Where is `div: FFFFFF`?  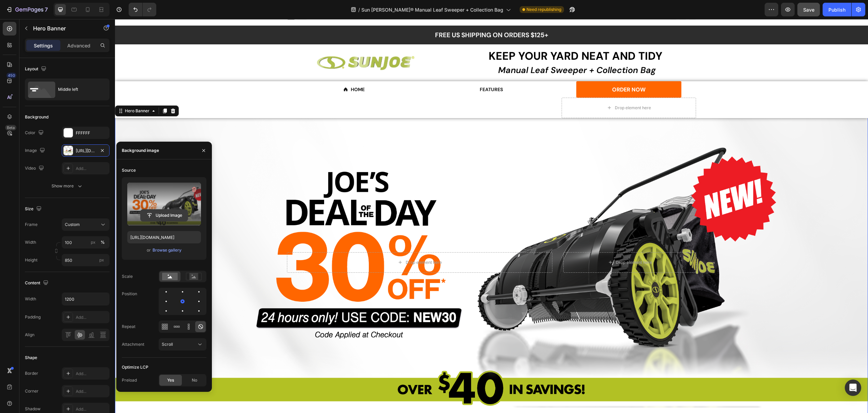 div: FFFFFF is located at coordinates (92, 133).